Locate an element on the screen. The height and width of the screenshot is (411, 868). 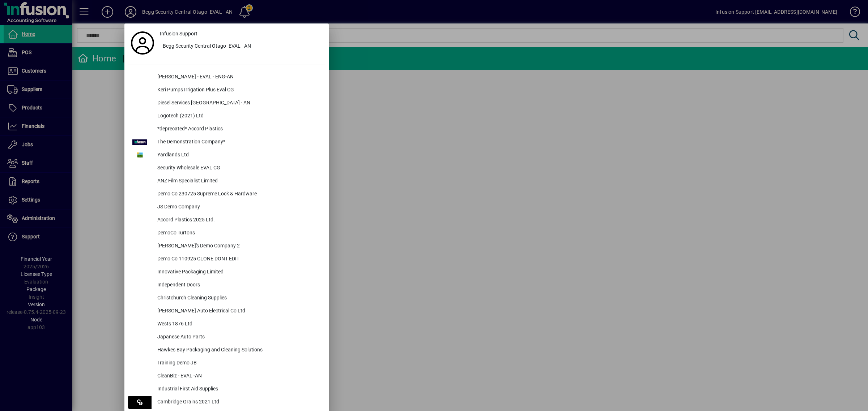
div: Cambridge Grains 2021 Ltd is located at coordinates (239, 403).